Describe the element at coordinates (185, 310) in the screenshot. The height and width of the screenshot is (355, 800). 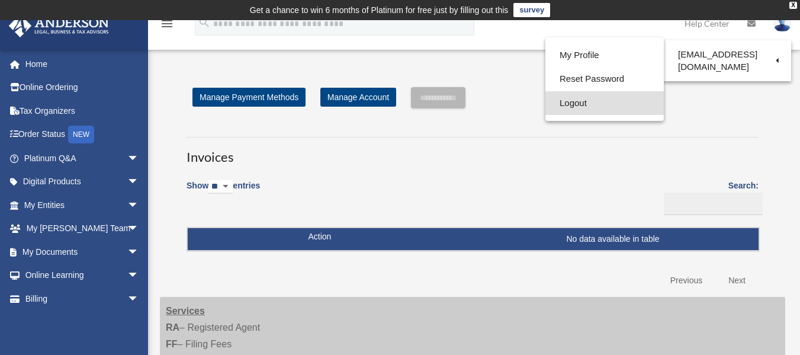
I see `strong: Services` at that location.